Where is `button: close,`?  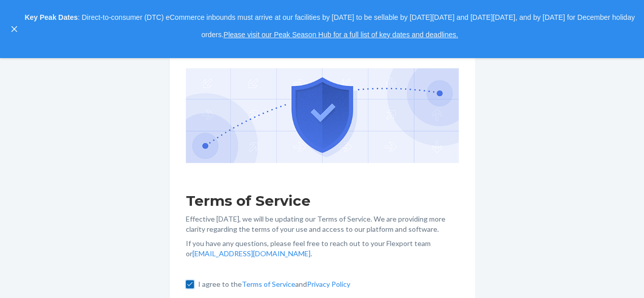
button: close, is located at coordinates (14, 29).